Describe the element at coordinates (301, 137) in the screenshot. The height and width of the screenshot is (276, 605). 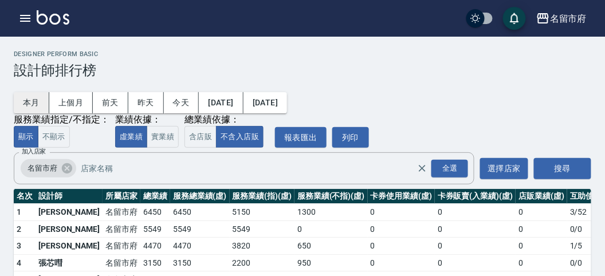
I see `button: 報表匯出` at that location.